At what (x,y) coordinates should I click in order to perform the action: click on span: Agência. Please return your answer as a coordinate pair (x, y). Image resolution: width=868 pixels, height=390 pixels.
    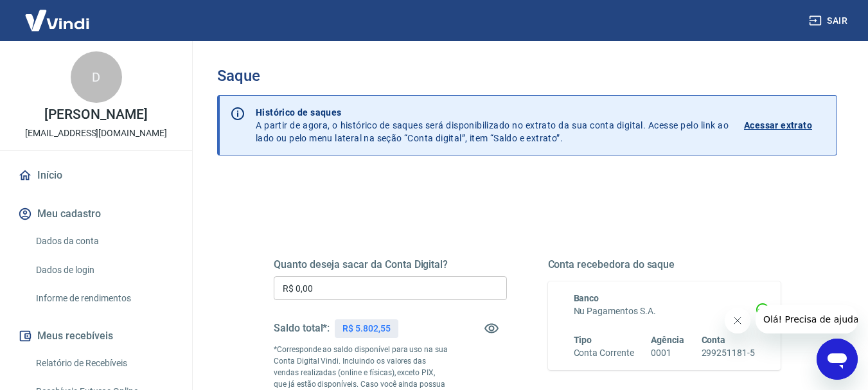
    Looking at the image, I should click on (668, 340).